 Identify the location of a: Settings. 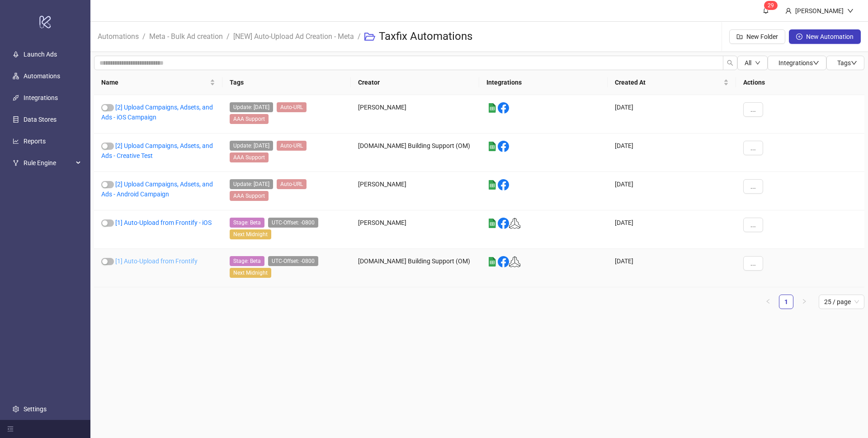
(35, 409).